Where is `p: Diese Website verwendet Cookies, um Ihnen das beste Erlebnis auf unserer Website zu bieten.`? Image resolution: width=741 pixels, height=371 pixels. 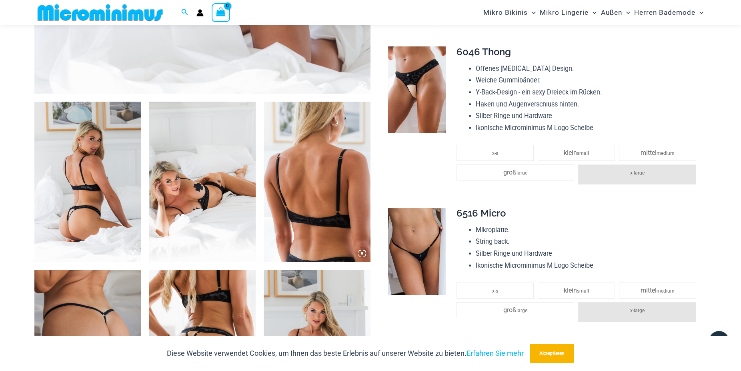 p: Diese Website verwendet Cookies, um Ihnen das beste Erlebnis auf unserer Website zu bieten. is located at coordinates (345, 353).